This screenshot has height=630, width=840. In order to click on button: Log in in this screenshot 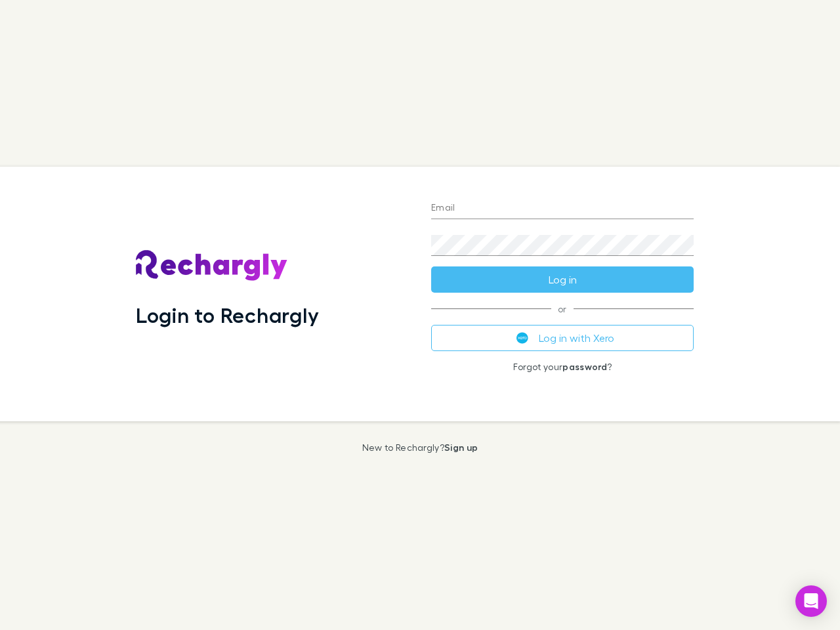, I will do `click(562, 280)`.